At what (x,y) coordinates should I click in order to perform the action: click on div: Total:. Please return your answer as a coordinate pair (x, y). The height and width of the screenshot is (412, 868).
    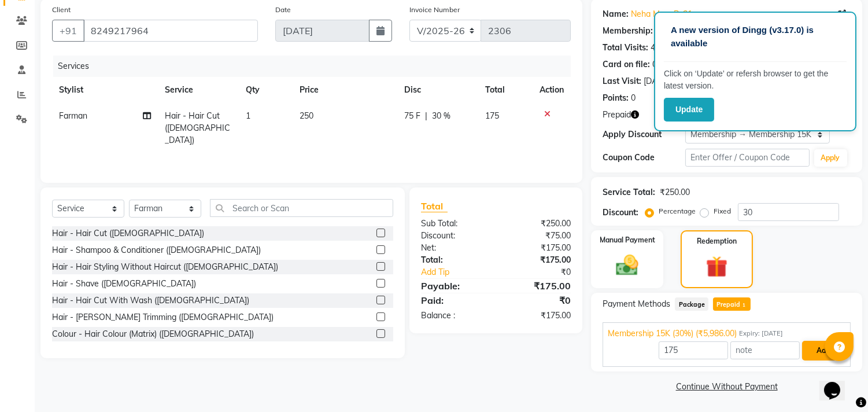
    Looking at the image, I should click on (454, 260).